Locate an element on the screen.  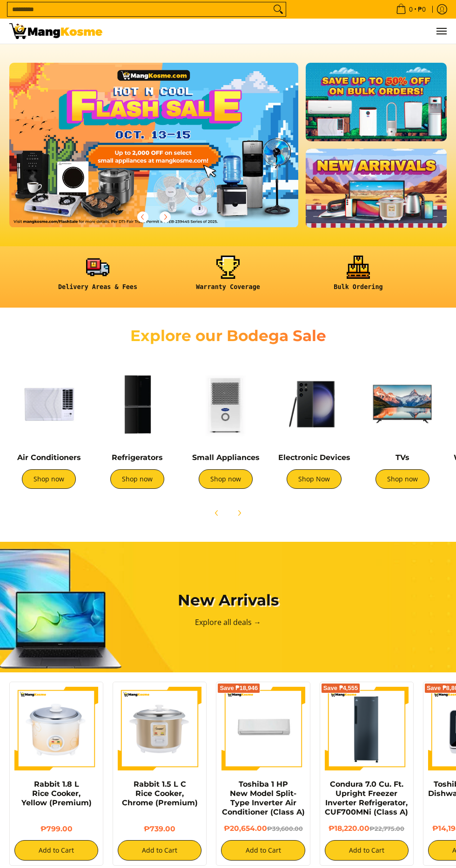
span: ₱0 is located at coordinates (422, 9).